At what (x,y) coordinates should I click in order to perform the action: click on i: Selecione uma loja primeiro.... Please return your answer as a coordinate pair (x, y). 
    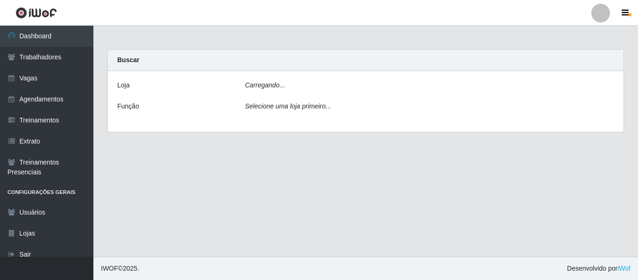
    Looking at the image, I should click on (288, 106).